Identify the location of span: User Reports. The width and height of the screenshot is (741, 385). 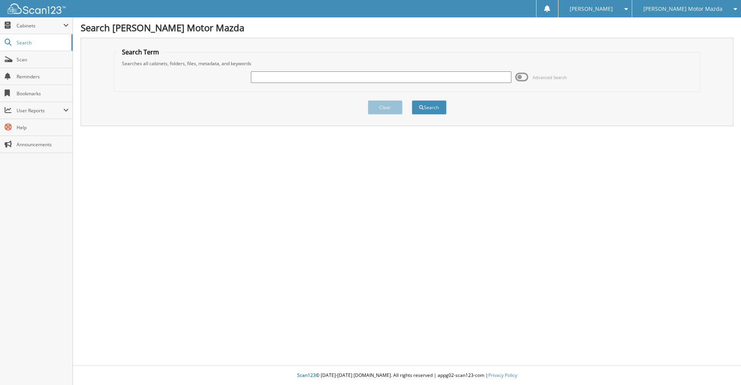
(40, 110).